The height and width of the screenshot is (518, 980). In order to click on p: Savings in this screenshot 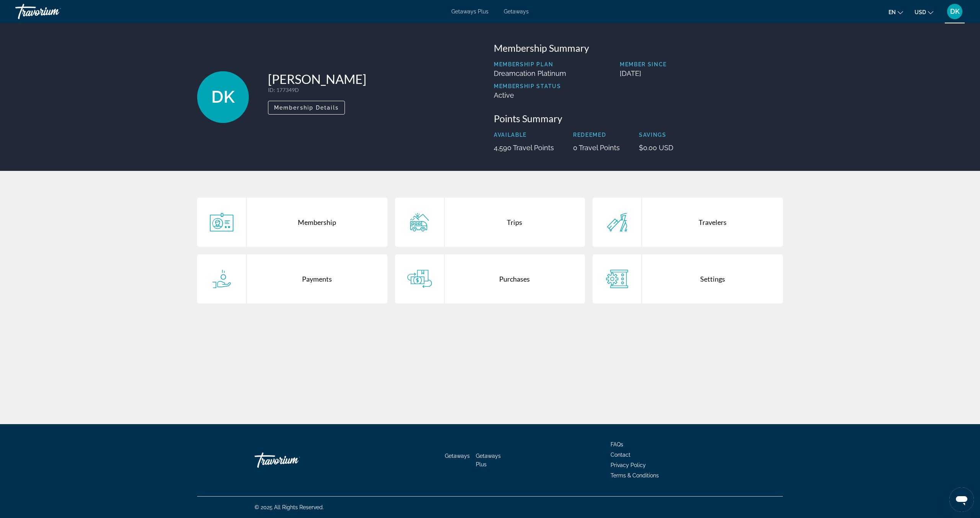, I will do `click(656, 135)`.